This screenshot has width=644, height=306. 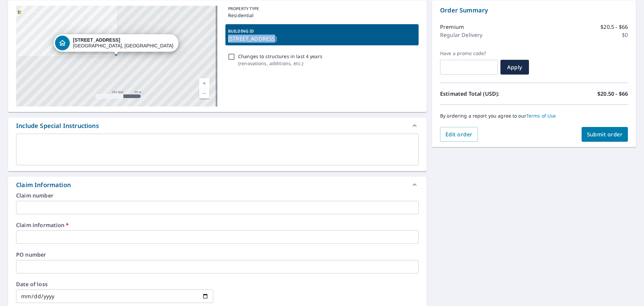 I want to click on p: $20.5 - $66, so click(x=614, y=27).